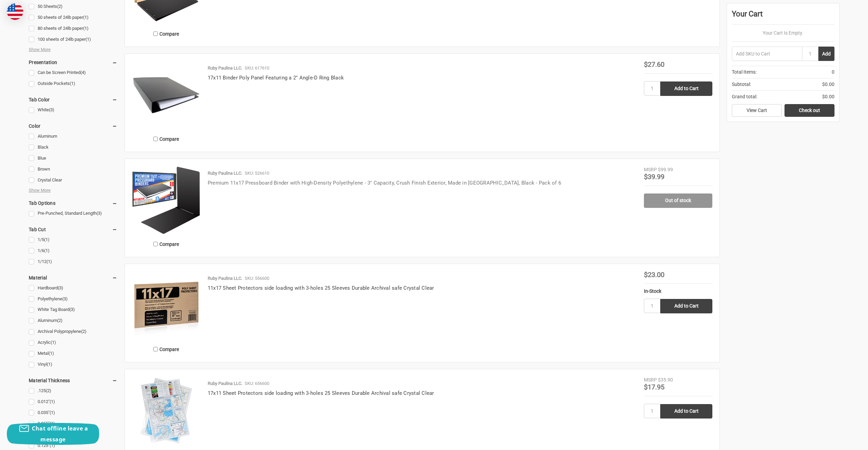 The height and width of the screenshot is (450, 868). What do you see at coordinates (166, 201) in the screenshot?
I see `img: Premium 11x17 Pressboard Binder with High-Density Polyethylene - 3" Capacity, Crush Finish Exteri...` at bounding box center [166, 201].